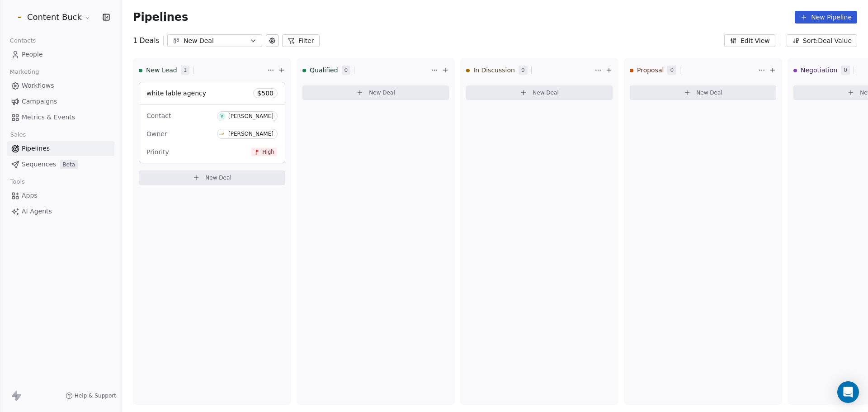 This screenshot has width=868, height=412. I want to click on span: Apps, so click(30, 196).